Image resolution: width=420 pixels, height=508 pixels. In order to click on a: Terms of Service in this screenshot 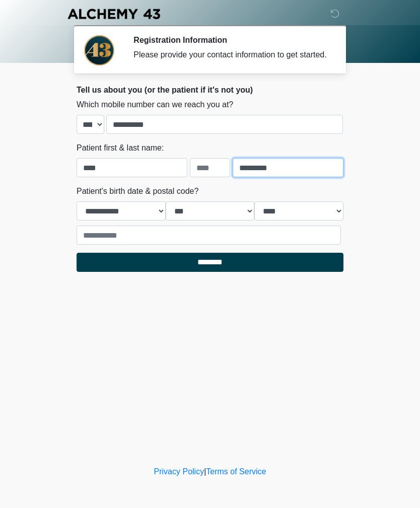, I will do `click(236, 471)`.